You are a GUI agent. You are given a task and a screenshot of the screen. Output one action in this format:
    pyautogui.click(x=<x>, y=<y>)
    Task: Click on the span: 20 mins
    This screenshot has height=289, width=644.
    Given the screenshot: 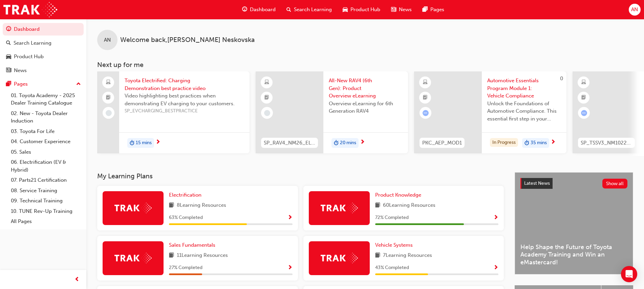 What is the action you would take?
    pyautogui.click(x=349, y=143)
    